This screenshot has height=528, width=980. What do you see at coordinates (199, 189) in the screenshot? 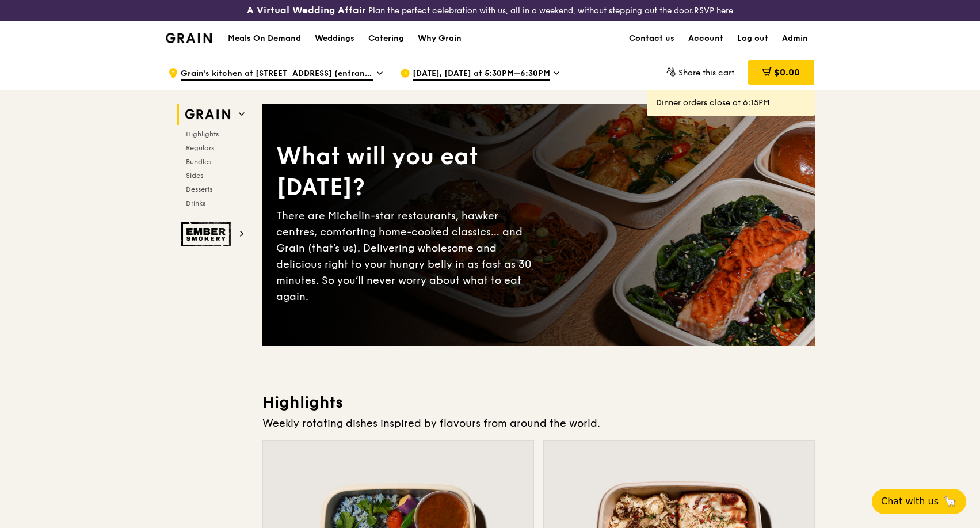
I see `span: Desserts` at bounding box center [199, 189].